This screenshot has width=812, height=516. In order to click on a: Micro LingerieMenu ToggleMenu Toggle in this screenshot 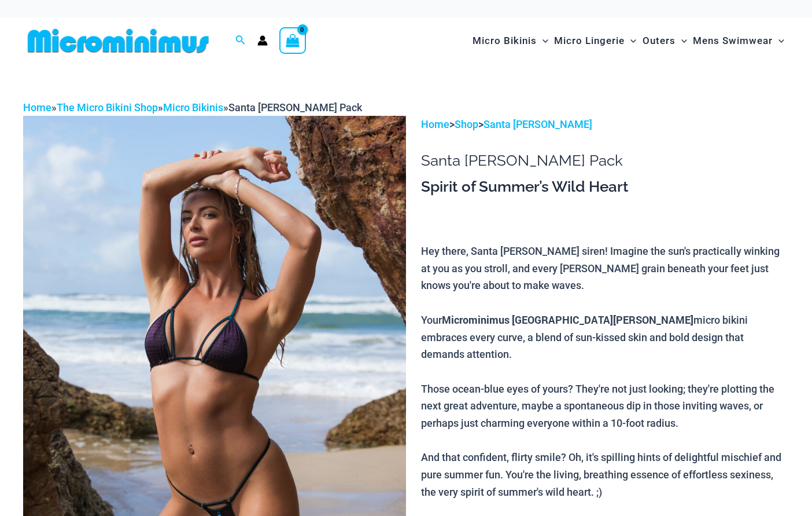, I will do `click(595, 41)`.